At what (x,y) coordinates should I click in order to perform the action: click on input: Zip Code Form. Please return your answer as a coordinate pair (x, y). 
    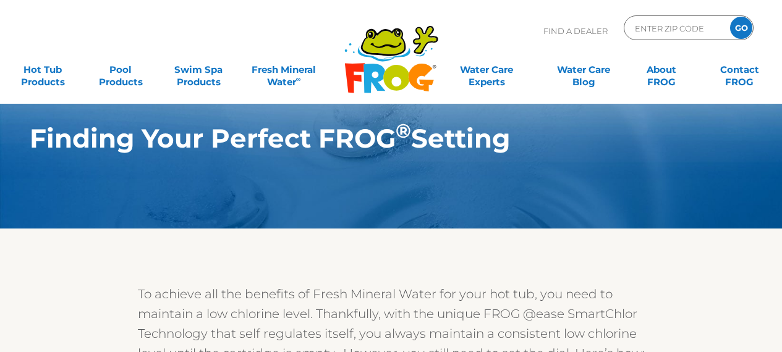
    Looking at the image, I should click on (675, 28).